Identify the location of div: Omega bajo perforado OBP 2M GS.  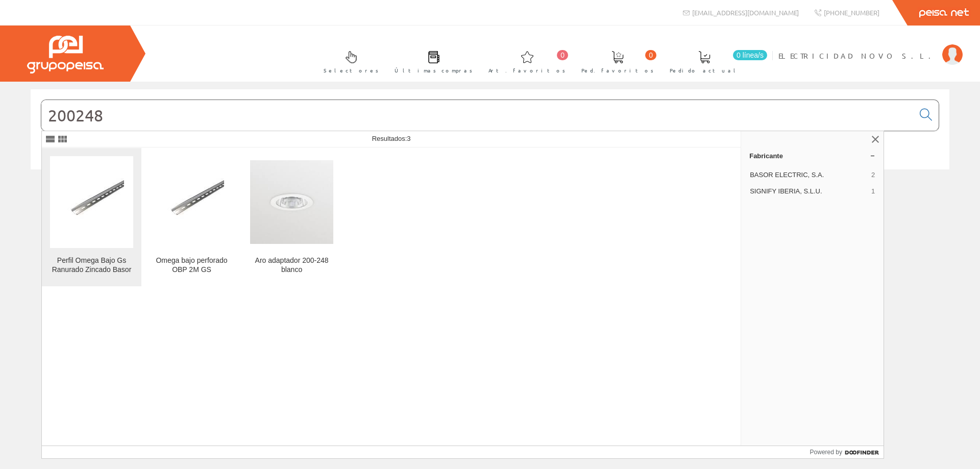
(192, 266).